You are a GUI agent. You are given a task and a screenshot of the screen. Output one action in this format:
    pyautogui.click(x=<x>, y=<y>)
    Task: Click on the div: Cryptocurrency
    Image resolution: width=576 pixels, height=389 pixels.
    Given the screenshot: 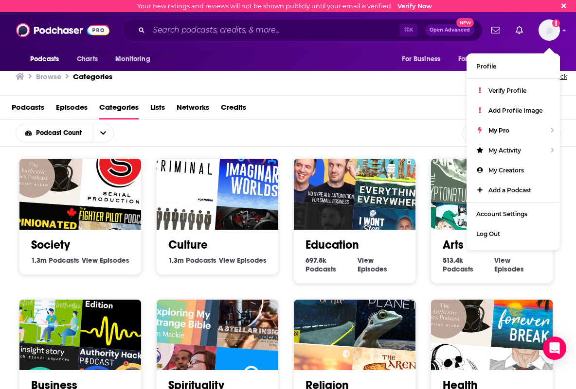 What is the action you would take?
    pyautogui.click(x=118, y=313)
    